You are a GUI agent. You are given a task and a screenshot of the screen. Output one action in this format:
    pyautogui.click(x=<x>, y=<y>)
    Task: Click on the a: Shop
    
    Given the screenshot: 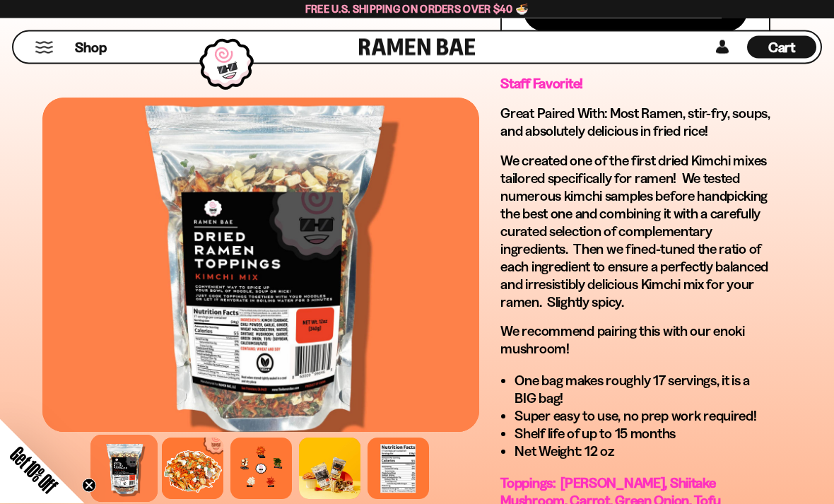 What is the action you would take?
    pyautogui.click(x=91, y=48)
    